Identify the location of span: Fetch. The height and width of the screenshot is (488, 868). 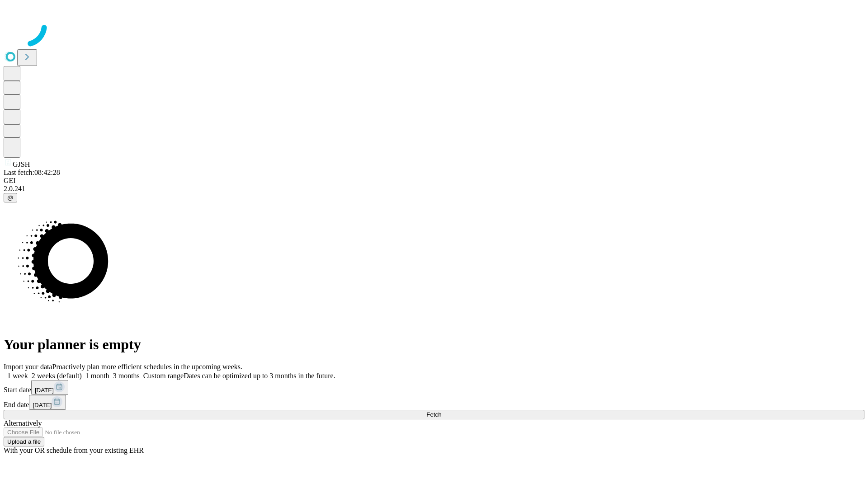
(433, 414).